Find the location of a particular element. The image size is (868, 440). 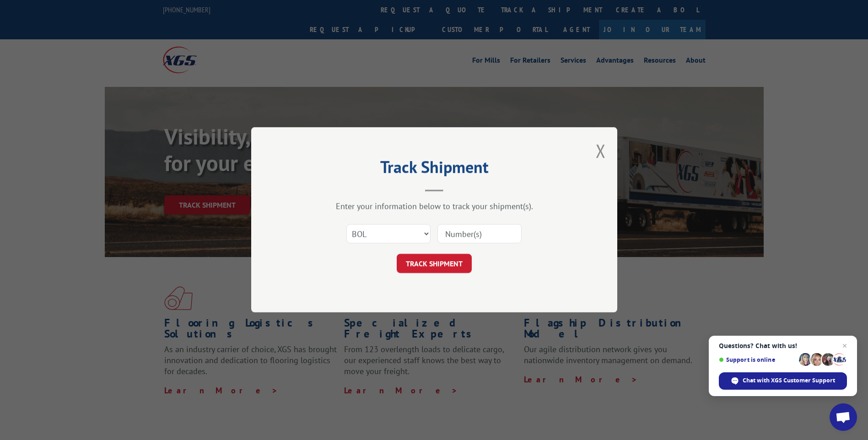

input: Number(s) is located at coordinates (479, 235).